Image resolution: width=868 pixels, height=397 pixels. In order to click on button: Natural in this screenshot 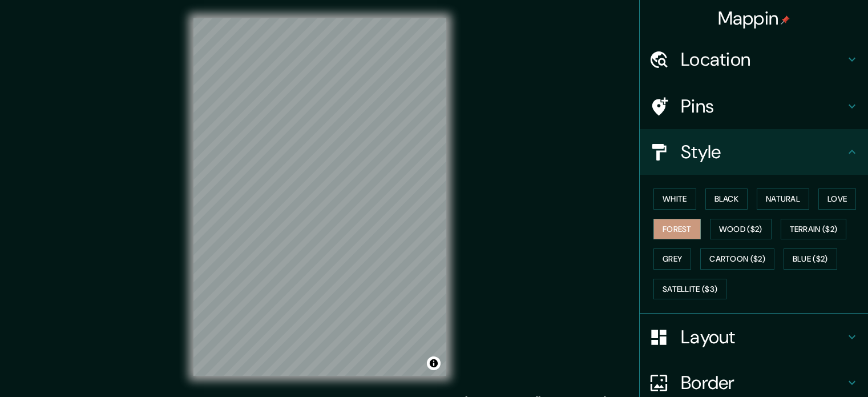, I will do `click(782, 198)`.